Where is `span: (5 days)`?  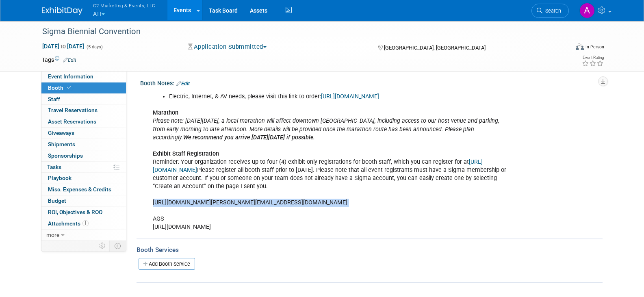
span: (5 days) is located at coordinates (95, 46).